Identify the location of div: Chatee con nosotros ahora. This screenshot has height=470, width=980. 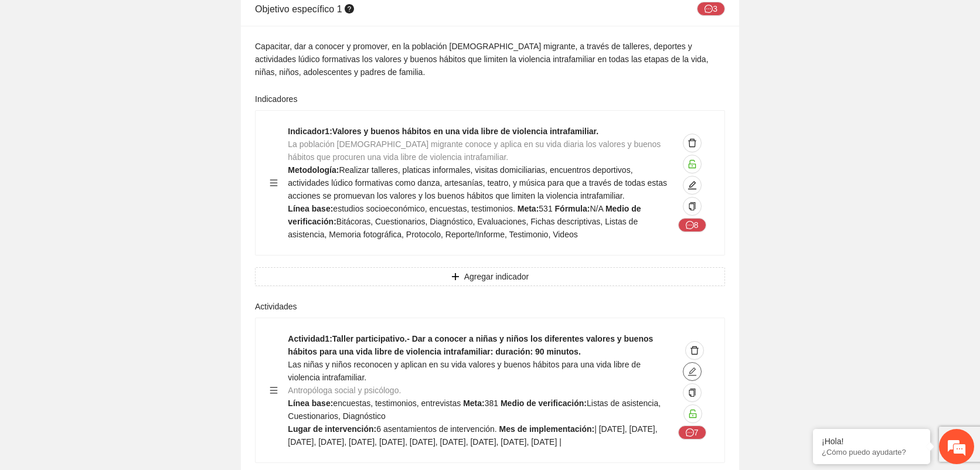
(129, 67).